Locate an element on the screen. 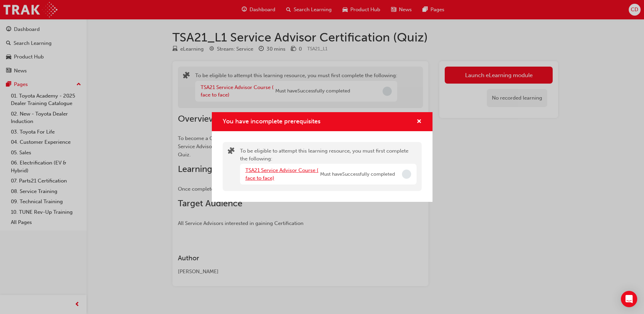 This screenshot has width=644, height=314. a: TSA21 Service Advisor Course ( face to face) is located at coordinates (282, 174).